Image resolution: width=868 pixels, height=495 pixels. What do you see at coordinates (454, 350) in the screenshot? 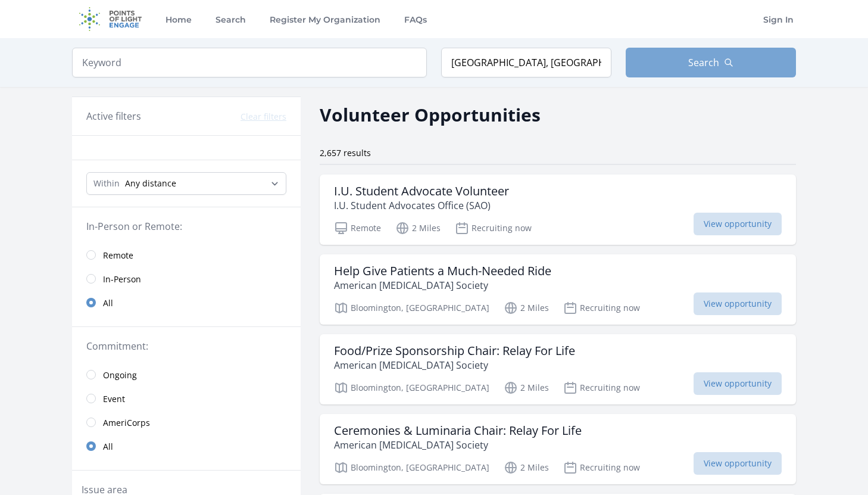
I see `h3: Food/Prize Sponsorship Chair: Relay For Life` at bounding box center [454, 350].